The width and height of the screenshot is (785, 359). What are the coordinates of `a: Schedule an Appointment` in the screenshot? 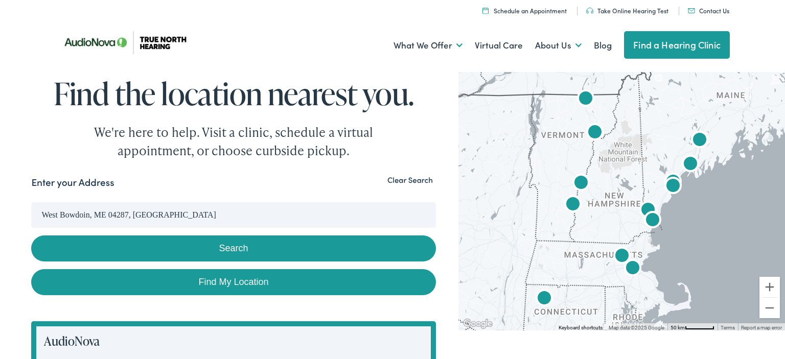 It's located at (524, 10).